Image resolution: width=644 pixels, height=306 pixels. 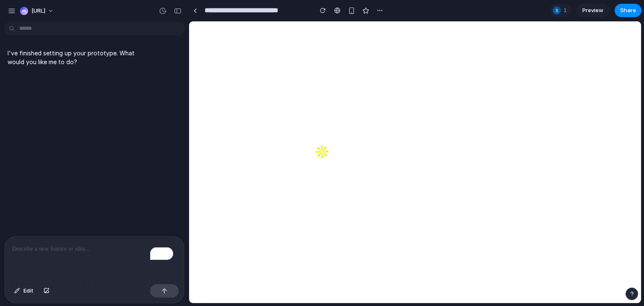 I want to click on button: Edit, so click(x=24, y=291).